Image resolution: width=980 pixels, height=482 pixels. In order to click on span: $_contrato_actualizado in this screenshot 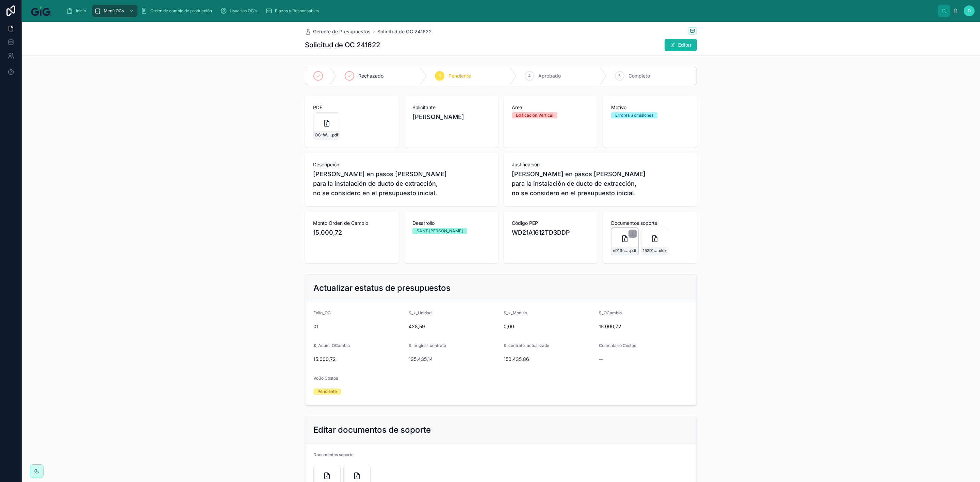, I will do `click(526, 345)`.